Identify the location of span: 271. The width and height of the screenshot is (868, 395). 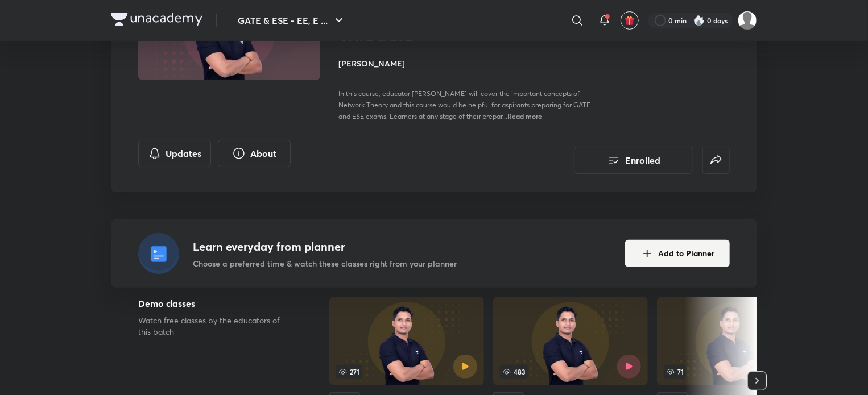
(349, 372).